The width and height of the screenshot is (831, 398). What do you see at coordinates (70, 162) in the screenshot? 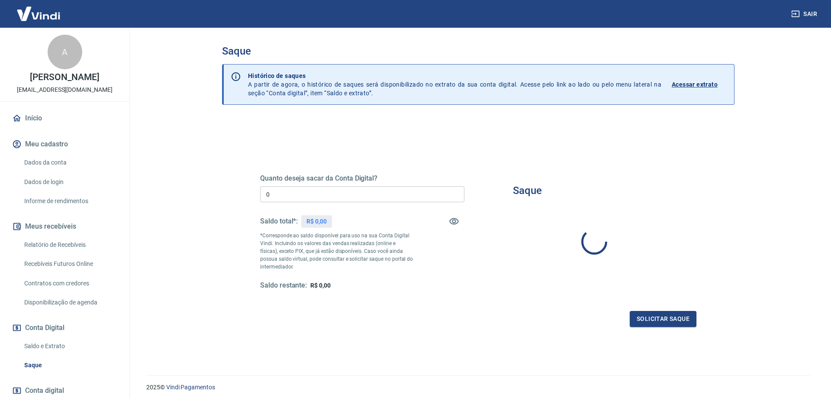
I see `a: Dados da conta` at bounding box center [70, 162].